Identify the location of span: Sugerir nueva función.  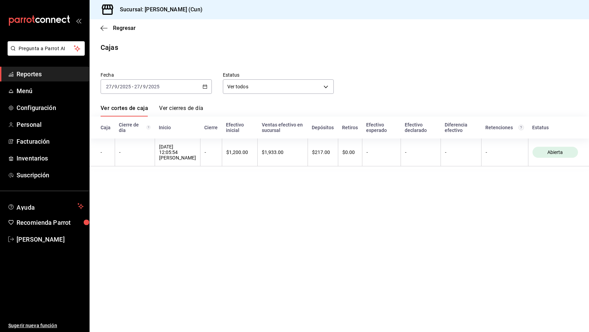
(46, 326).